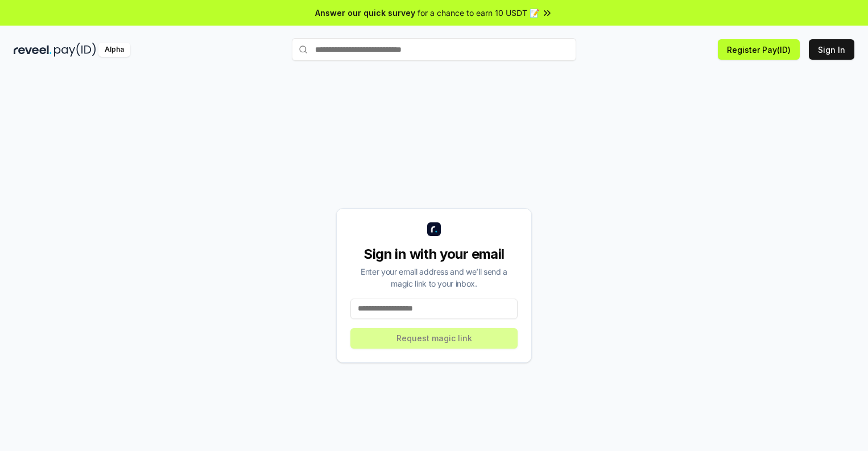  Describe the element at coordinates (32, 50) in the screenshot. I see `img: reveel_dark` at that location.